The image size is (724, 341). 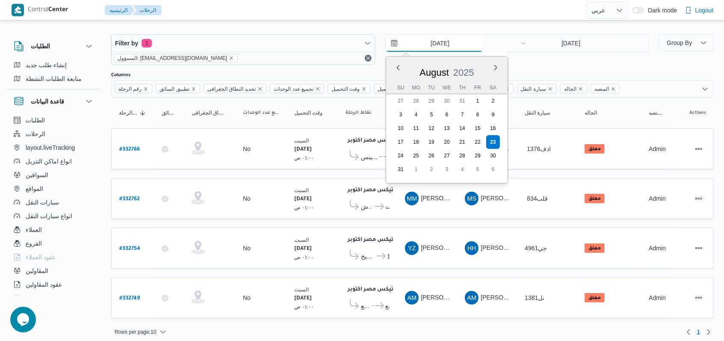 What do you see at coordinates (472, 248) in the screenshot?
I see `span: HH` at bounding box center [472, 248].